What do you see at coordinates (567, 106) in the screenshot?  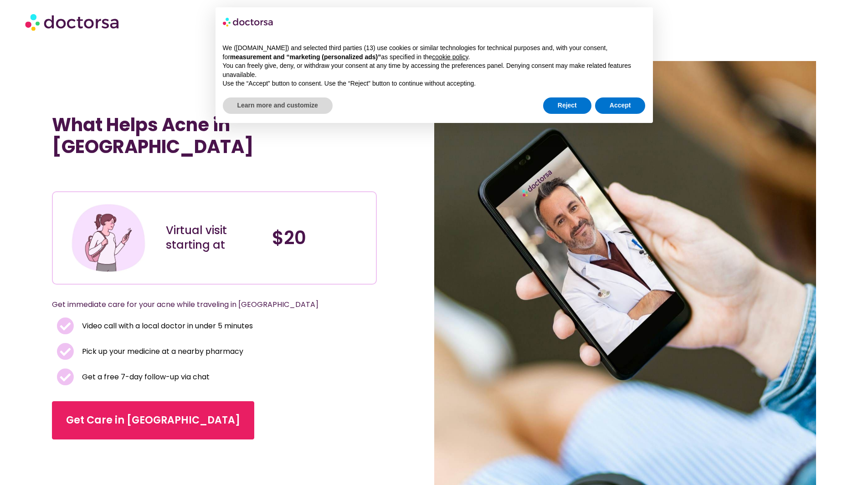 I see `button: Reject` at bounding box center [567, 106].